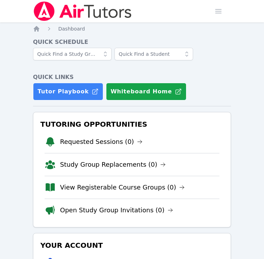  What do you see at coordinates (154, 54) in the screenshot?
I see `input: Quick Find a Student` at bounding box center [154, 54].